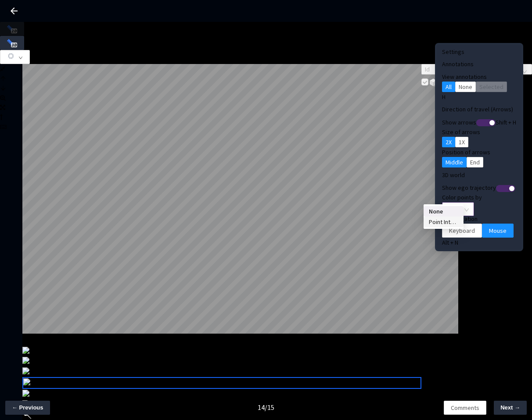 The height and width of the screenshot is (420, 532). What do you see at coordinates (479, 175) in the screenshot?
I see `h4: 3D world` at bounding box center [479, 175].